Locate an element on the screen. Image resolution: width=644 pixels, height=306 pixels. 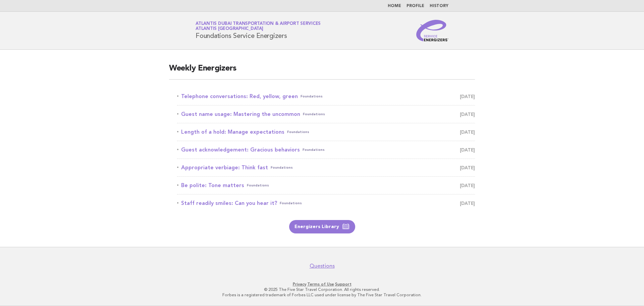
a: Profile is located at coordinates (415, 6).